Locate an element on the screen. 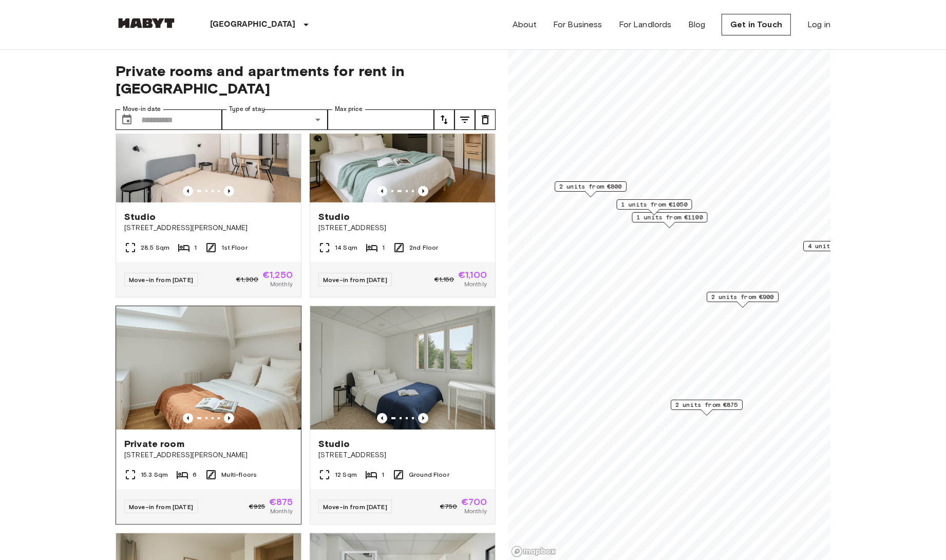  span: 2nd Floor is located at coordinates (423, 248).